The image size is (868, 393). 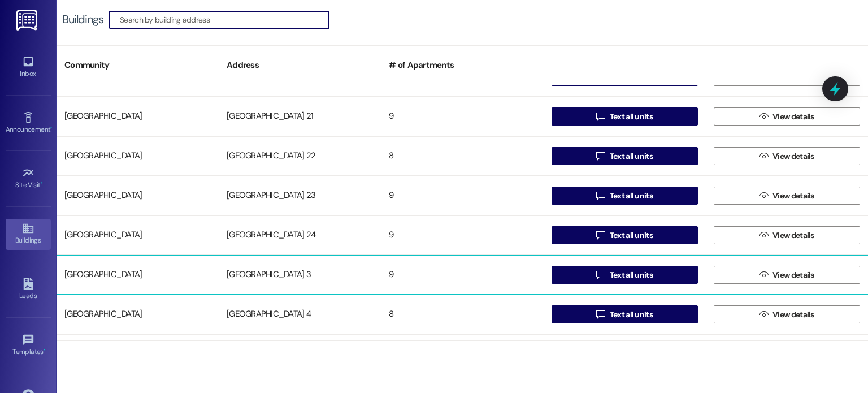 I want to click on input: Search by building address, so click(x=225, y=20).